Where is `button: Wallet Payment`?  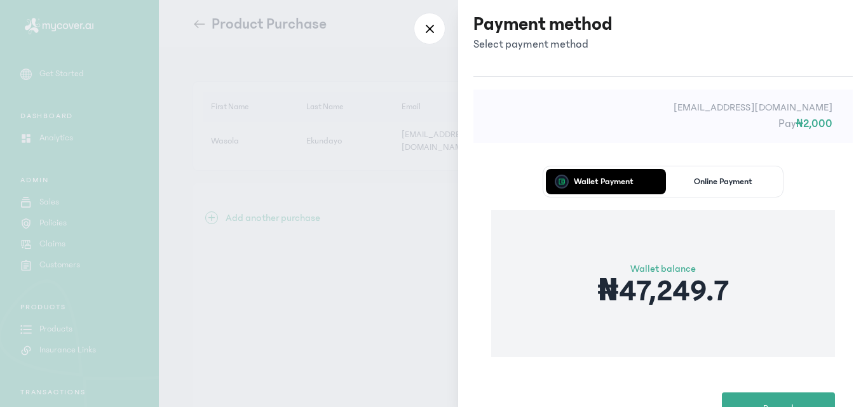 button: Wallet Payment is located at coordinates (603, 182).